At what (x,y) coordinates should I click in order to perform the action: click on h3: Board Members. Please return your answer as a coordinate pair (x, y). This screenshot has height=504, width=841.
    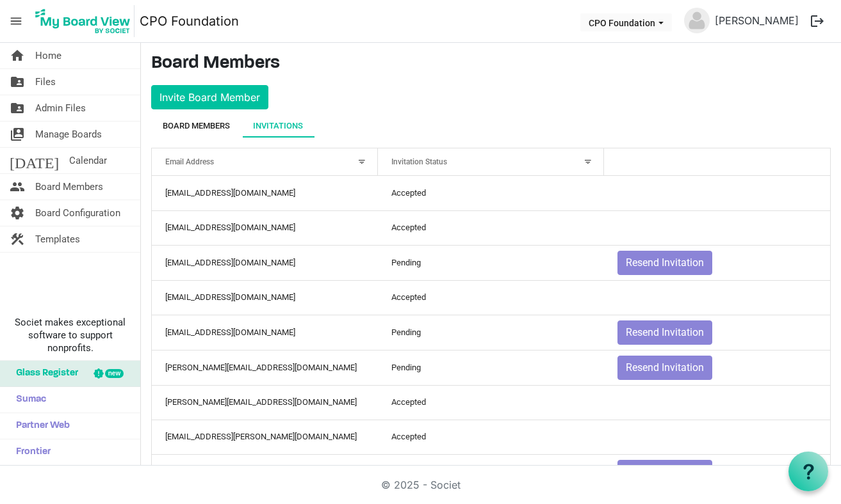
    Looking at the image, I should click on (490, 64).